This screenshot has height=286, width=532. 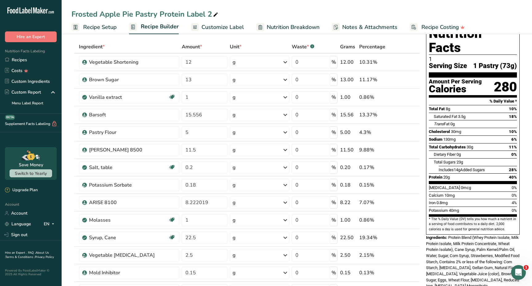 What do you see at coordinates (348, 132) in the screenshot?
I see `div: 5.00` at bounding box center [348, 132].